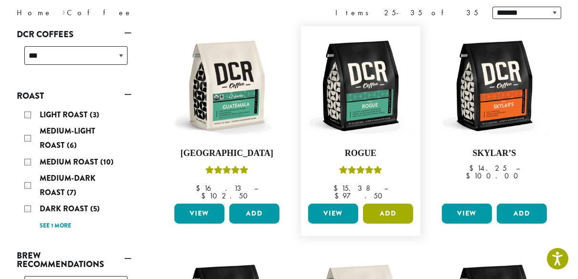 Image resolution: width=578 pixels, height=279 pixels. What do you see at coordinates (494, 116) in the screenshot?
I see `a: Skylar’s` at bounding box center [494, 116].